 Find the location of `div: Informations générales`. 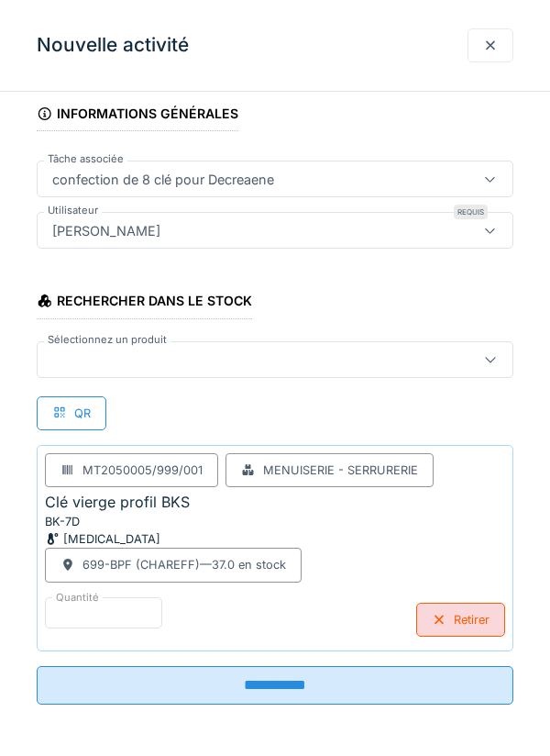

div: Informations générales is located at coordinates (137, 115).